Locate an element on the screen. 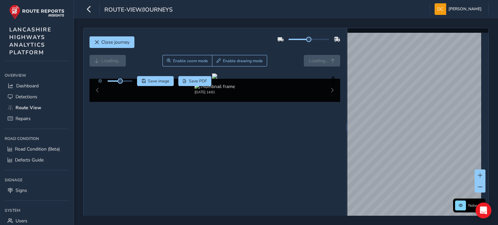 The width and height of the screenshot is (498, 225). img: diamond-layout is located at coordinates (440, 9).